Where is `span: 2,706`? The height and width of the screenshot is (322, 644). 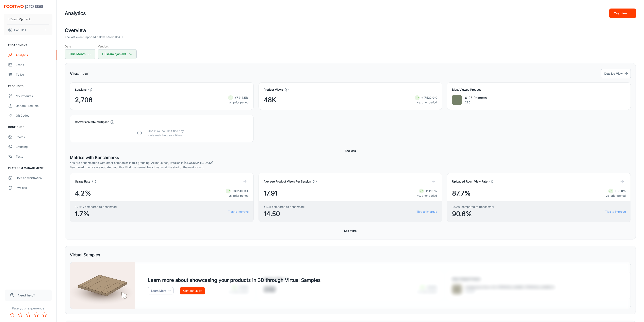 span: 2,706 is located at coordinates (84, 100).